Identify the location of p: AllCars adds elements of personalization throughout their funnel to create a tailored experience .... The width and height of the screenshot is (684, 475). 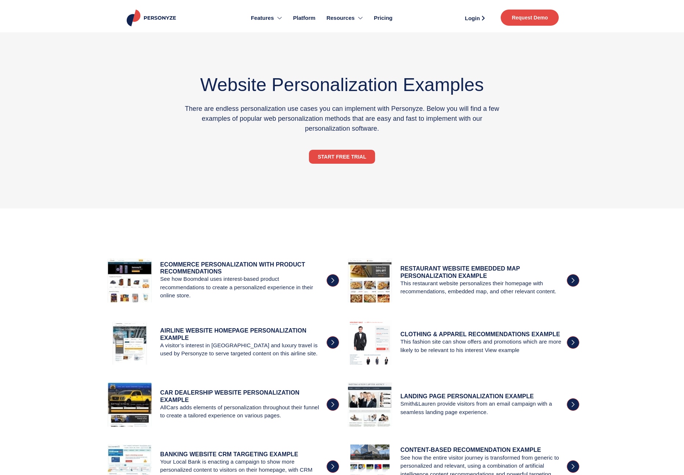
(241, 412).